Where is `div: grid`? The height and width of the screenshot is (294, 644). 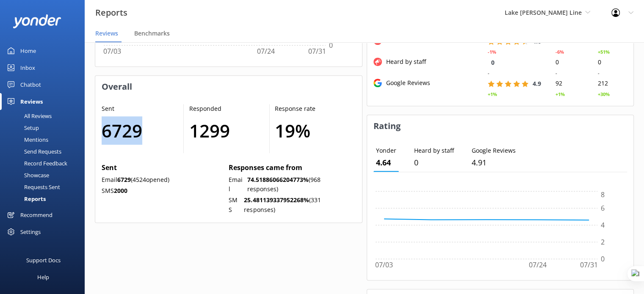
div: grid is located at coordinates (500, 68).